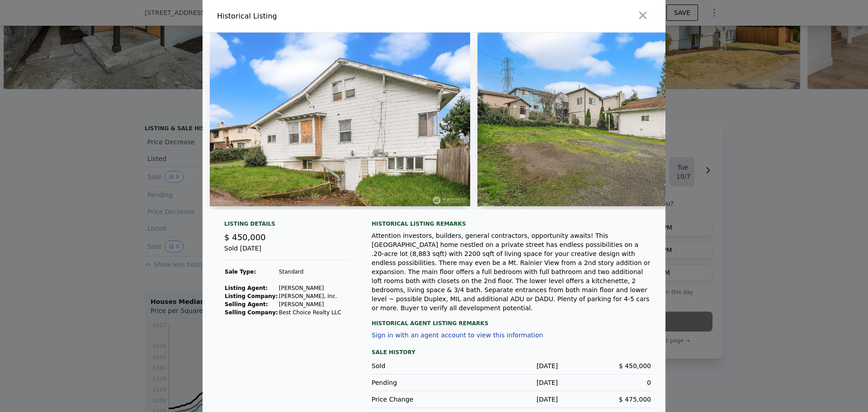  What do you see at coordinates (511, 320) in the screenshot?
I see `div: Historical Agent Listing Remarks` at bounding box center [511, 320].